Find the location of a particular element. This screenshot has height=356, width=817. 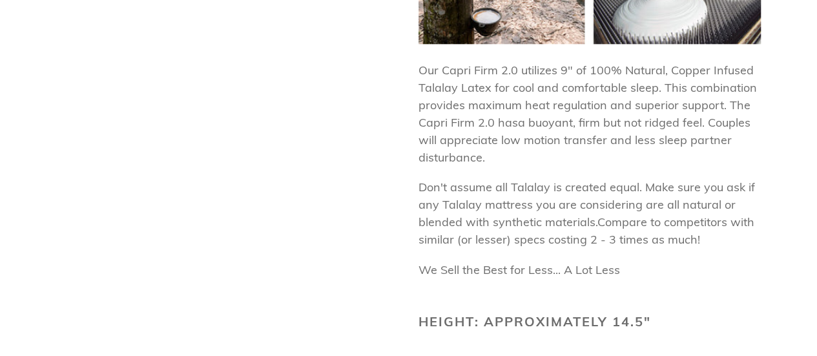

span: Our Capri Firm 2.0 utilizes 9" of 100% Natural, Copper Infused Talalay Latex for cool and comfort... is located at coordinates (588, 96).